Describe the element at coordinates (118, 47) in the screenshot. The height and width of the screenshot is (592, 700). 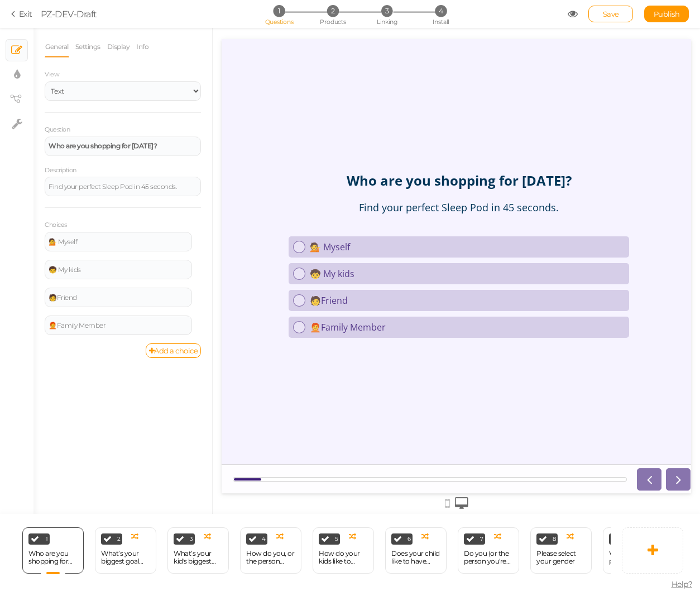
I see `a: Display` at that location.